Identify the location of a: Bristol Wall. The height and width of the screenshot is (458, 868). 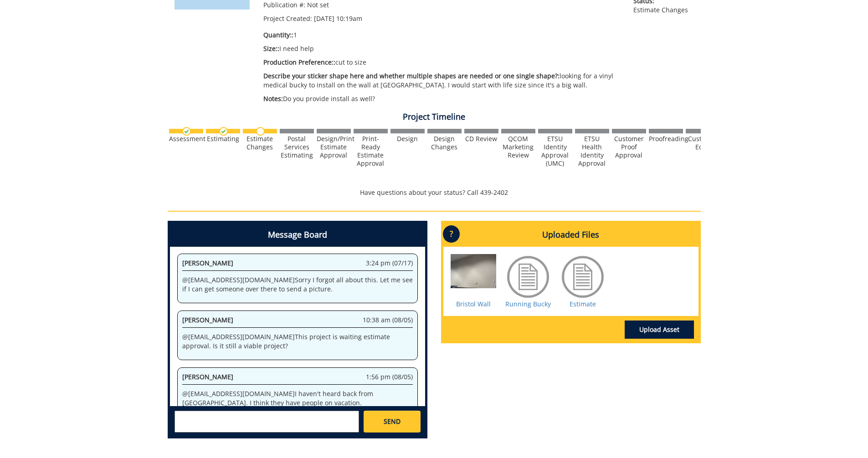
(473, 303).